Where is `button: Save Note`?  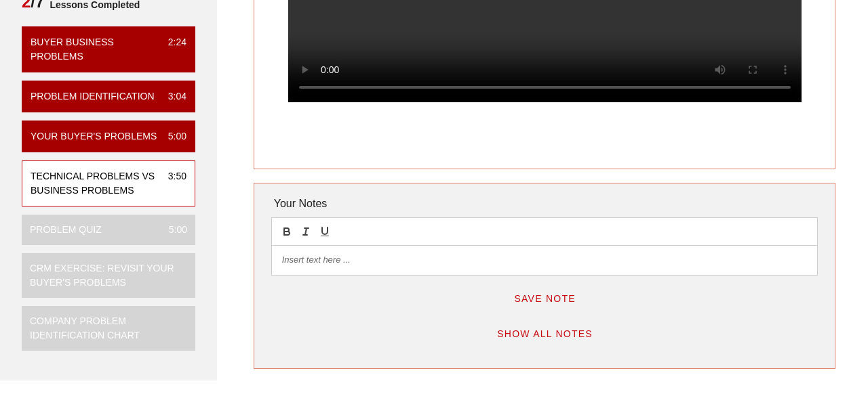 button: Save Note is located at coordinates (544, 299).